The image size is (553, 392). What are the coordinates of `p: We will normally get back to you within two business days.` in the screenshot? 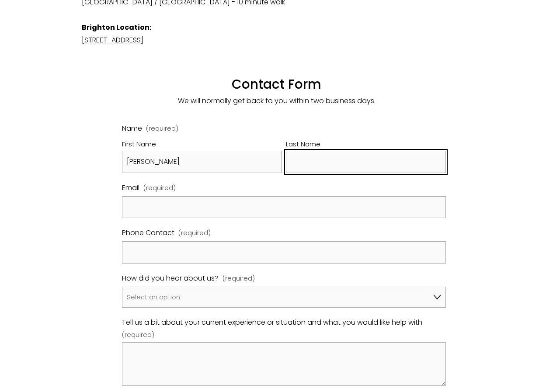 It's located at (277, 101).